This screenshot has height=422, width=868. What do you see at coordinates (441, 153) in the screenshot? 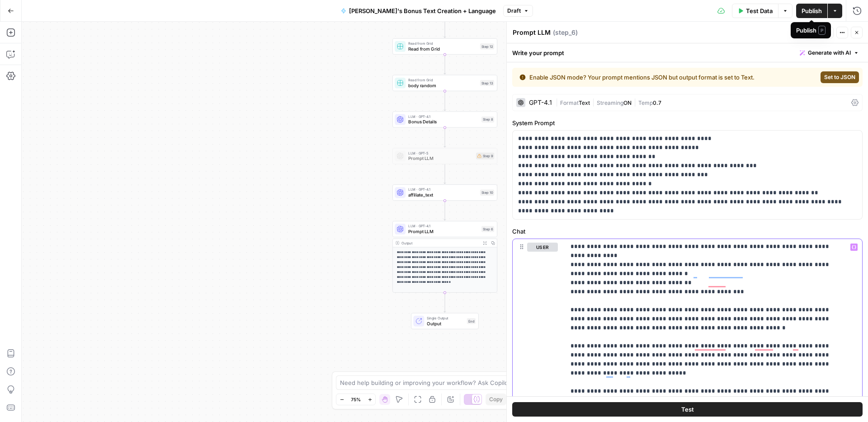
I see `span: LLM · GPT-5` at bounding box center [441, 153].